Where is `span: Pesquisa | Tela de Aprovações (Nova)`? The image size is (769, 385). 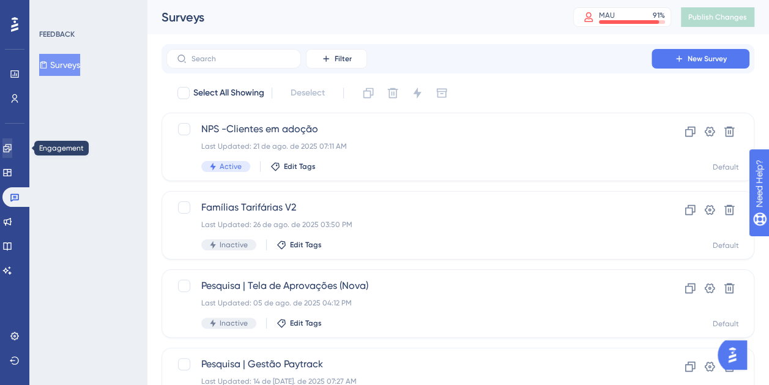
span: Pesquisa | Tela de Aprovações (Nova) is located at coordinates (409, 286).